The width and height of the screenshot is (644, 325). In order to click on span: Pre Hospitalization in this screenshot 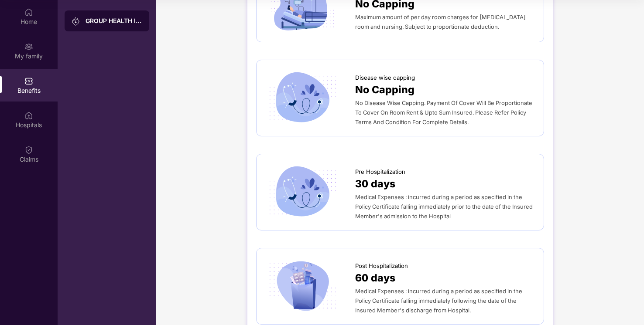, I will do `click(380, 172)`.